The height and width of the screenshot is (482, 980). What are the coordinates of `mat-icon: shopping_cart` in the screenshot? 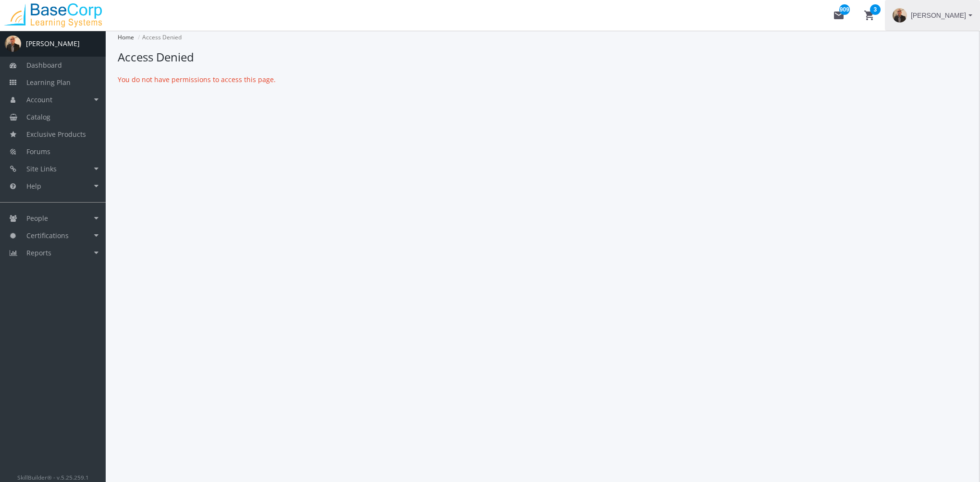 It's located at (869, 16).